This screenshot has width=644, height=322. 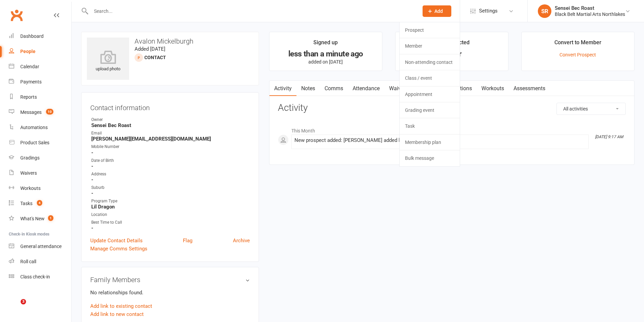 I want to click on a: Notes, so click(x=308, y=88).